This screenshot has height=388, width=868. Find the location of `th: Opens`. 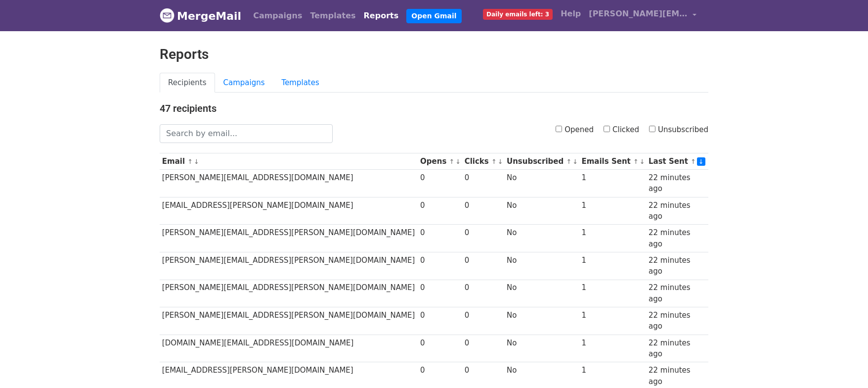

th: Opens is located at coordinates (440, 161).